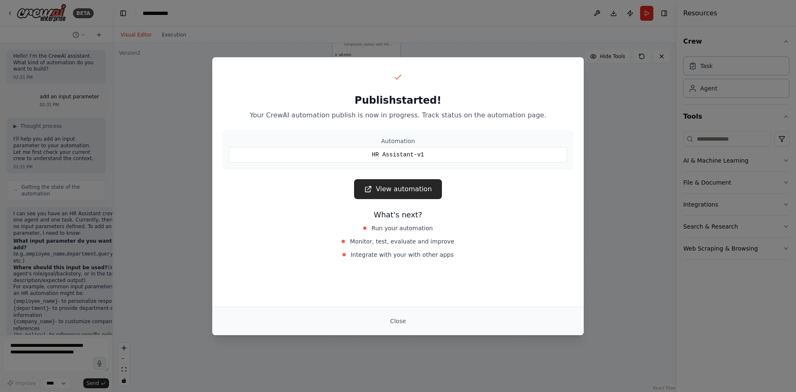 Image resolution: width=796 pixels, height=392 pixels. What do you see at coordinates (398, 141) in the screenshot?
I see `div: Automation` at bounding box center [398, 141].